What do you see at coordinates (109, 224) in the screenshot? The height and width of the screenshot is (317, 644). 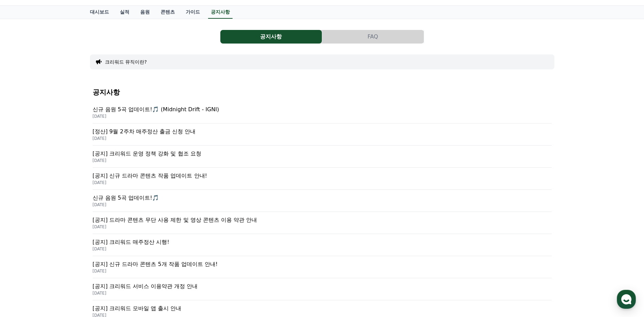 I see `a: 설정` at bounding box center [109, 224].